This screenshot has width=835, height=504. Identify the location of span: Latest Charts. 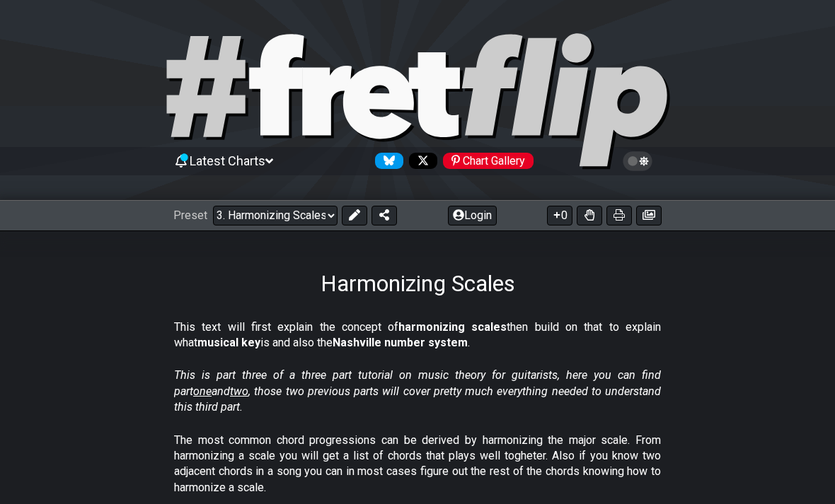
(227, 161).